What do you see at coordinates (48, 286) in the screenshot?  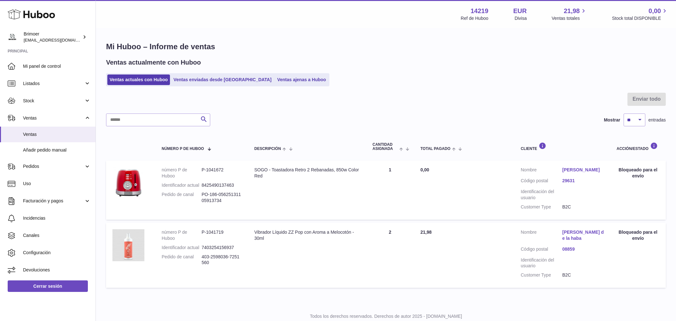 I see `a: Cerrar sesión` at bounding box center [48, 286].